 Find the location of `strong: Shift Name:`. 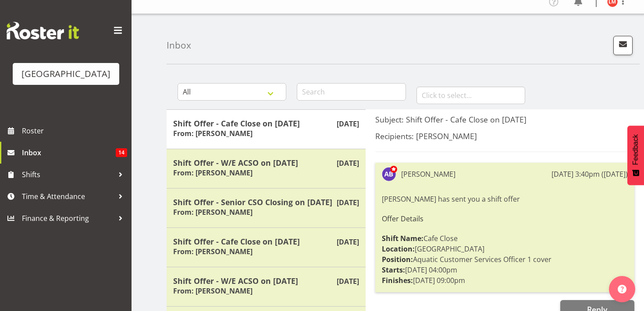

strong: Shift Name: is located at coordinates (402, 239).